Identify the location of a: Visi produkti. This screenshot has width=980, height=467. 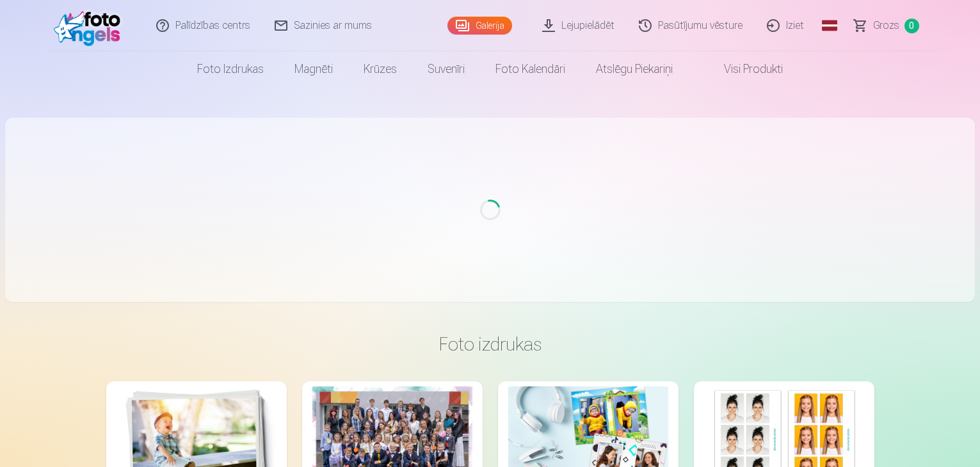
(743, 69).